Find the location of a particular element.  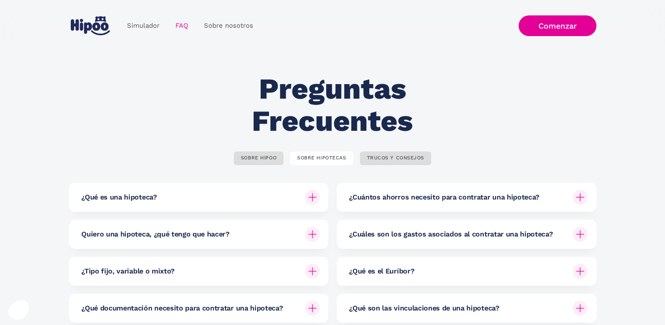

h6: ¿Cuántos ahorros necesito para contratar una hipoteca? is located at coordinates (444, 197).